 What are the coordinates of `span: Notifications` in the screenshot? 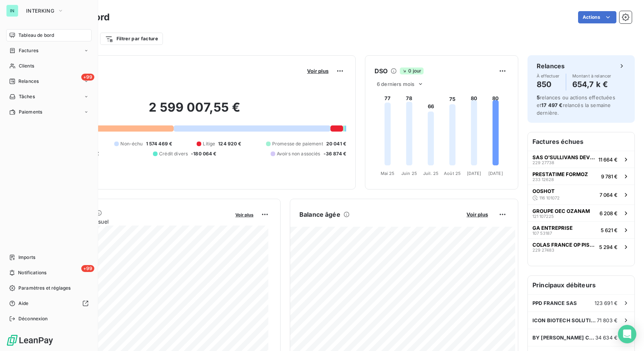 It's located at (32, 273).